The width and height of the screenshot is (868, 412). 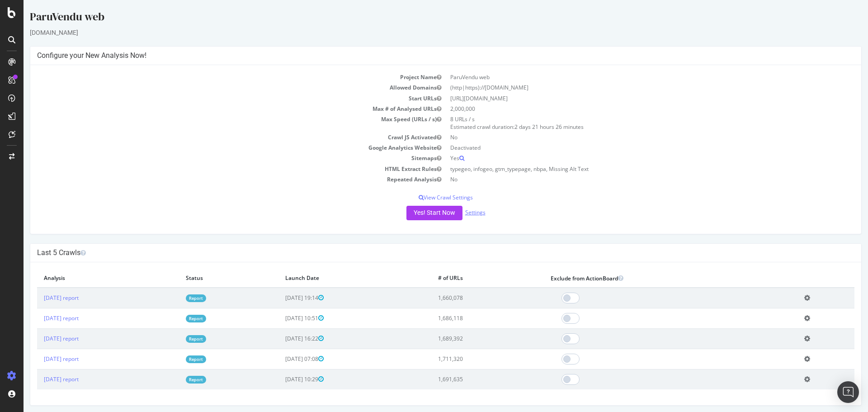 I want to click on td: Max # of Analysed URLs, so click(x=218, y=108).